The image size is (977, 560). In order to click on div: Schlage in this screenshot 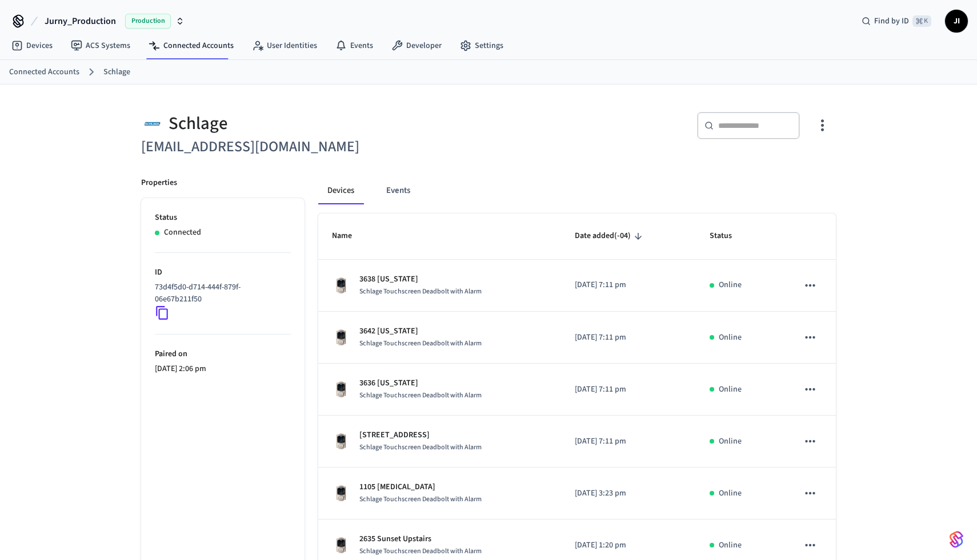, I will do `click(311, 123)`.